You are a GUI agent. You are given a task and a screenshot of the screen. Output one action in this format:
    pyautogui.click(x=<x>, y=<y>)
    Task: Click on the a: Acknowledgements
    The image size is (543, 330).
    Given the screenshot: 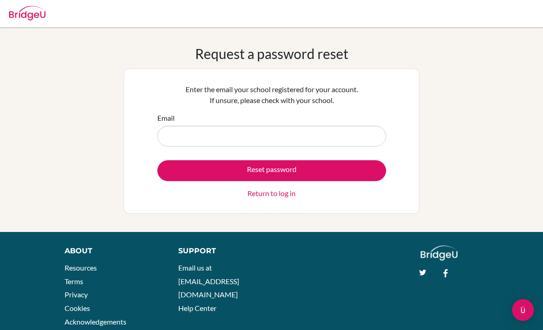 What is the action you would take?
    pyautogui.click(x=95, y=322)
    